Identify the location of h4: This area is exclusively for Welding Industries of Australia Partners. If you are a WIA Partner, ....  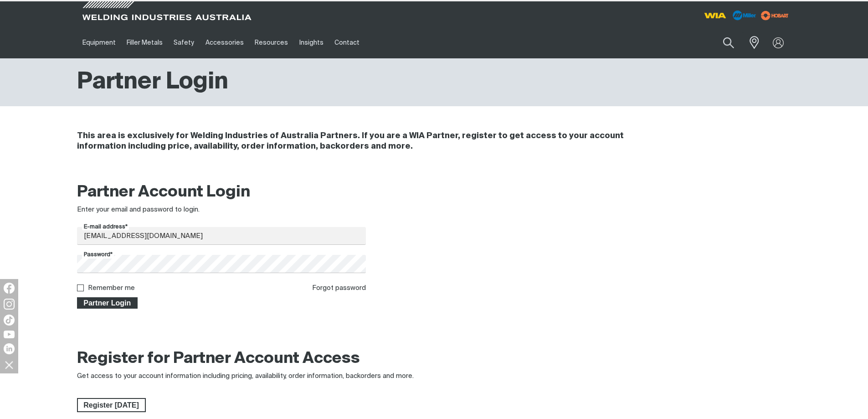
(374, 141).